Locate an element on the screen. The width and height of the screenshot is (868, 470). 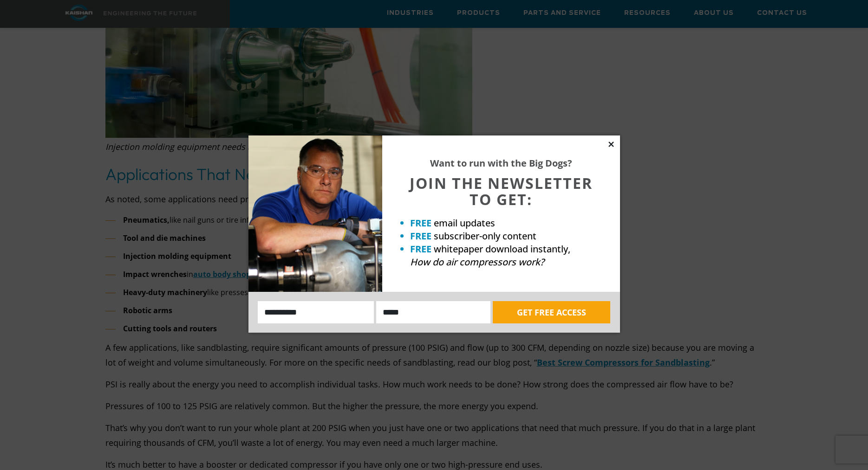
button: Close is located at coordinates (611, 145).